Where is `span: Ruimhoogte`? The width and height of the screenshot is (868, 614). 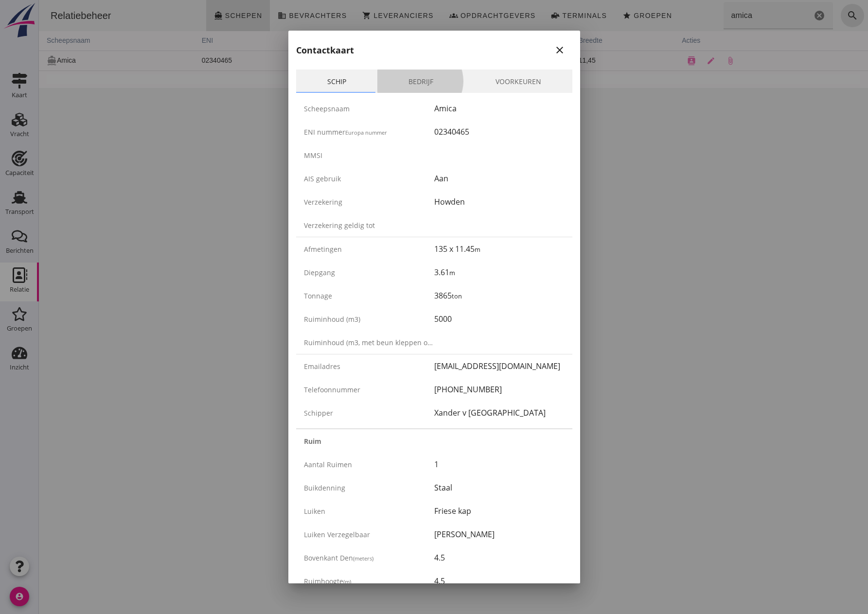 span: Ruimhoogte is located at coordinates (324, 581).